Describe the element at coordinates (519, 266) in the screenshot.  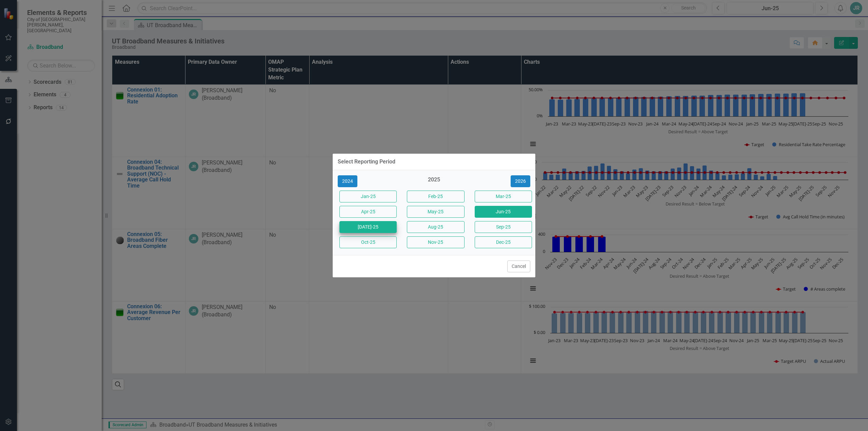
I see `button: Cancel` at that location.